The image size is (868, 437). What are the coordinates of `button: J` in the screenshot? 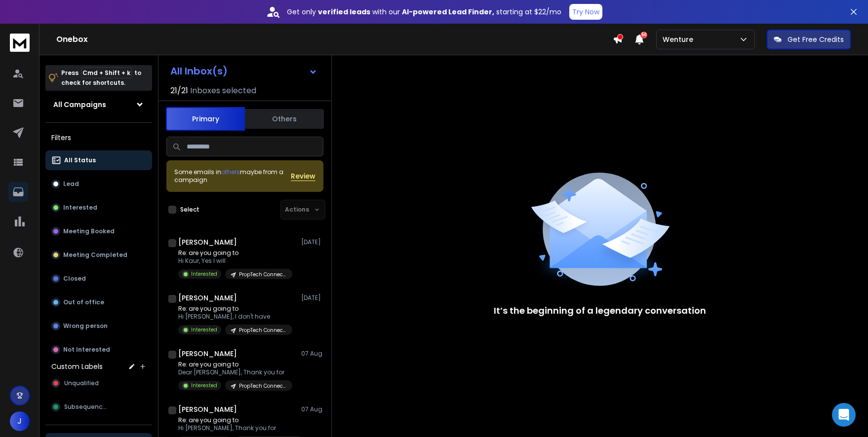 It's located at (20, 422).